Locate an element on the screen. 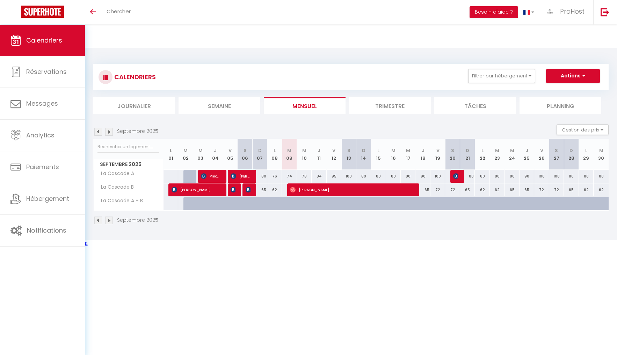  h3: CALENDRIERS is located at coordinates (134, 77).